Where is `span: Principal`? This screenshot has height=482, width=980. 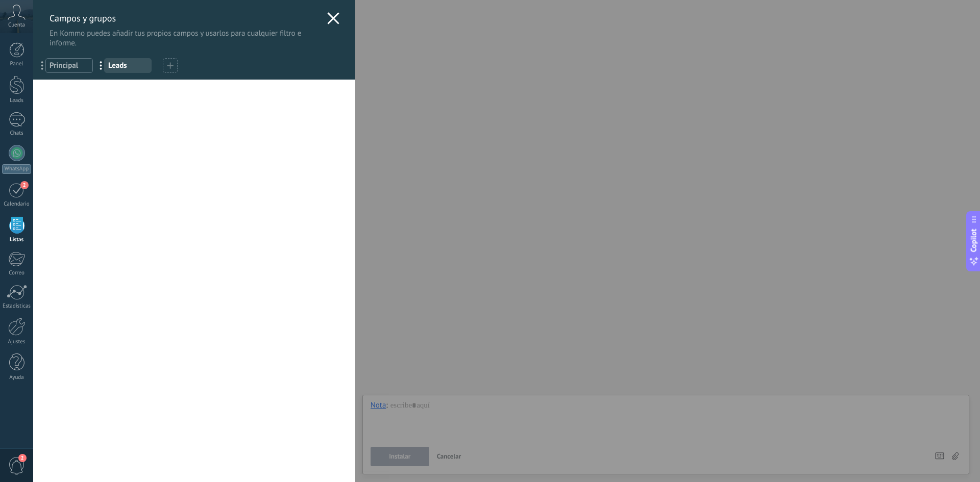
span: Principal is located at coordinates (69, 66).